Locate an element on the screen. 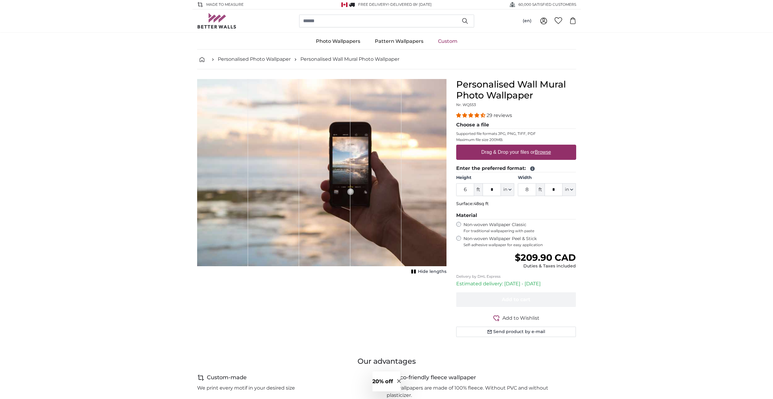 Image resolution: width=773 pixels, height=399 pixels. span: Made to Measure is located at coordinates (225, 5).